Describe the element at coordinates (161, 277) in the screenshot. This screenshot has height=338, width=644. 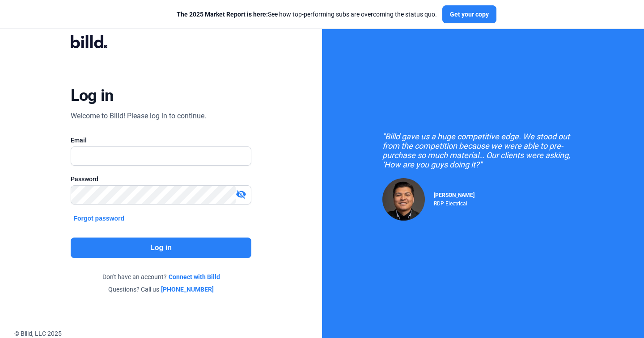
I see `div: Don't have an account?` at that location.